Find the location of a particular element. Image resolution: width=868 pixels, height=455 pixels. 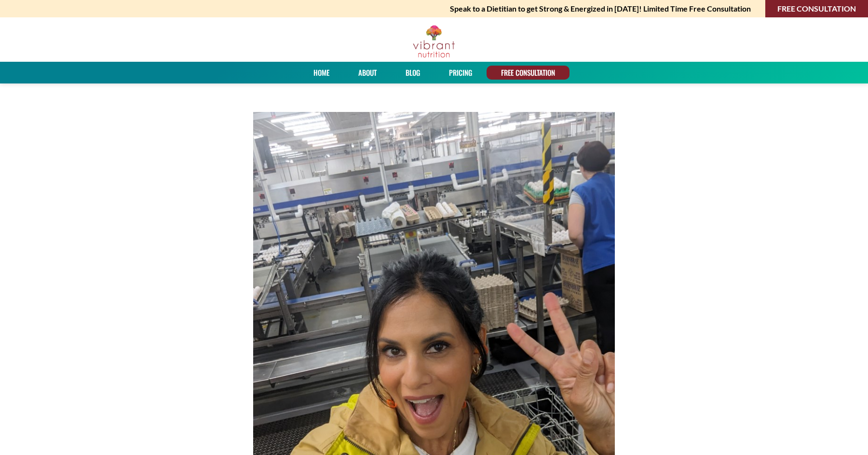

a: Blog is located at coordinates (413, 73).